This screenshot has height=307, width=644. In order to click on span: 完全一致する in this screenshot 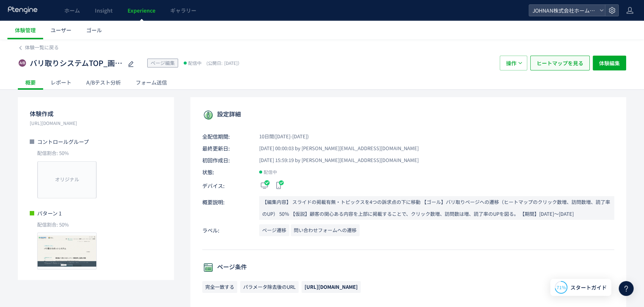, I will do `click(220, 287)`.